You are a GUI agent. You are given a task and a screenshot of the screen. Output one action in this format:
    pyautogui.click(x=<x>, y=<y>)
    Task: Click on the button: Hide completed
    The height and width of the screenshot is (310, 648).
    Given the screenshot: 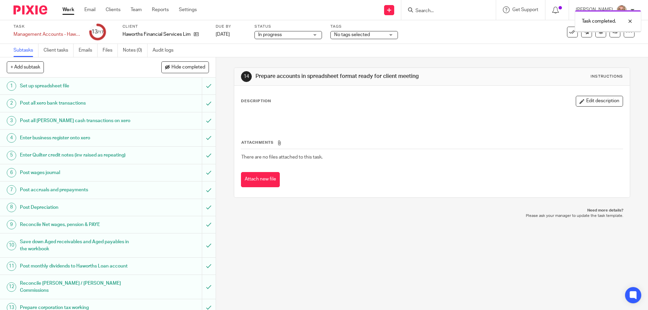 What is the action you would take?
    pyautogui.click(x=185, y=67)
    